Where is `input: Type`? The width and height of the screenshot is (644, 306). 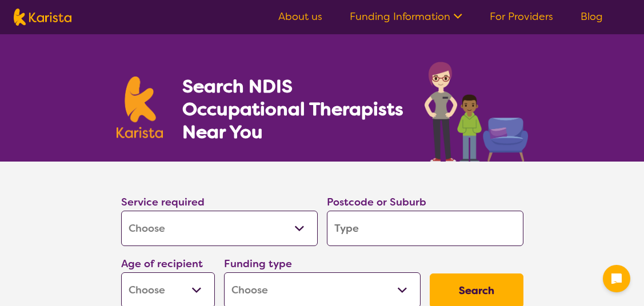
input: Type is located at coordinates (425, 228).